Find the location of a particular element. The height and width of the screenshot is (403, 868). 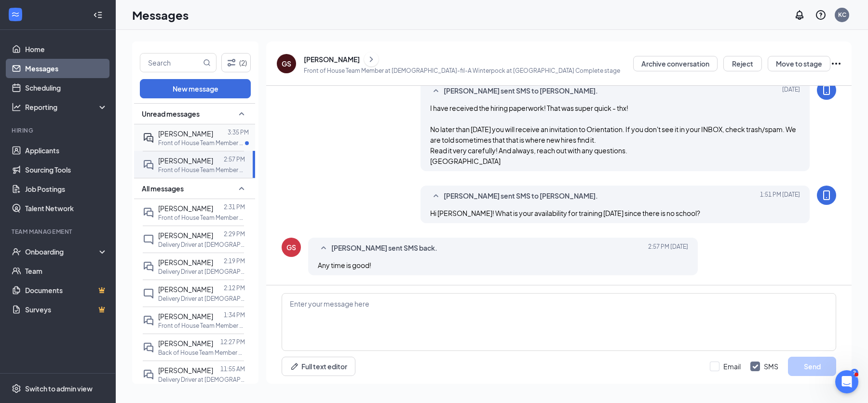

a: Team is located at coordinates (66, 271).